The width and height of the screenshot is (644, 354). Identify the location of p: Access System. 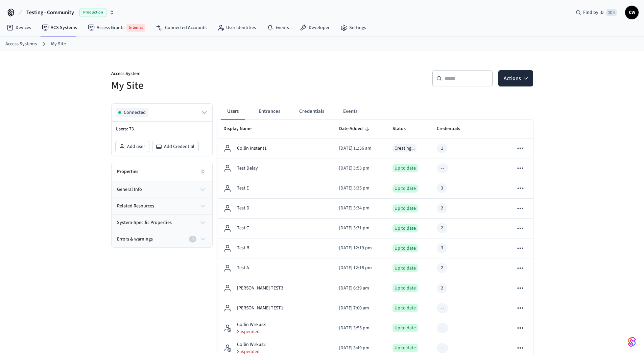
(214, 75).